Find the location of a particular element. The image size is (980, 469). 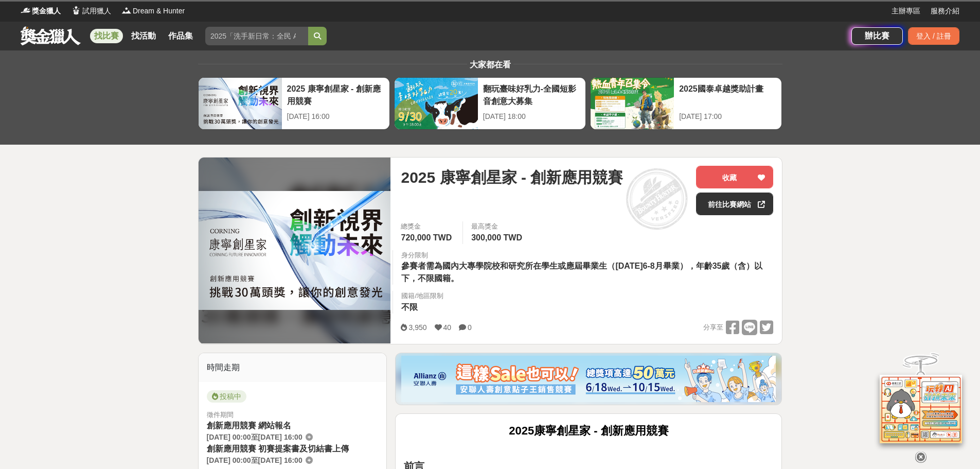

img: dcc59076-91c0-4acb-9c6b-a1d413182f46.png is located at coordinates (589, 379).